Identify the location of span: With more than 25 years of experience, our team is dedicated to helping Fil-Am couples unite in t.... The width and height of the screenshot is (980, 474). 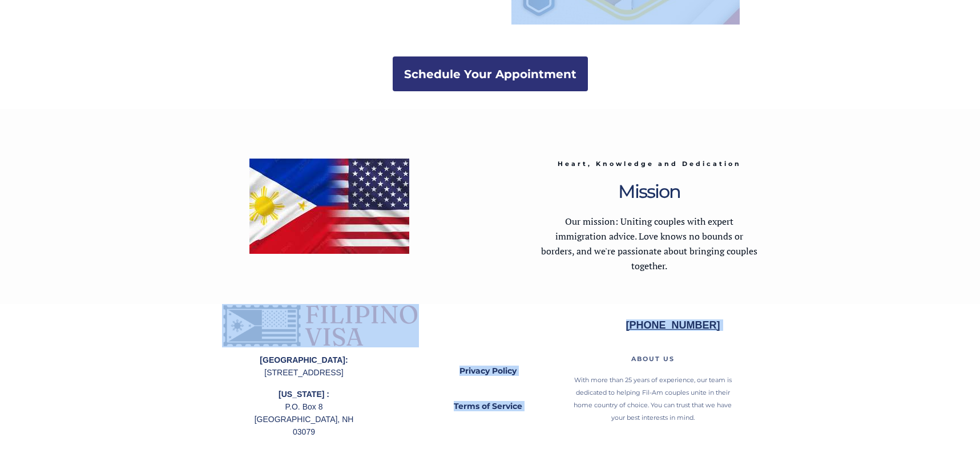
(652, 399).